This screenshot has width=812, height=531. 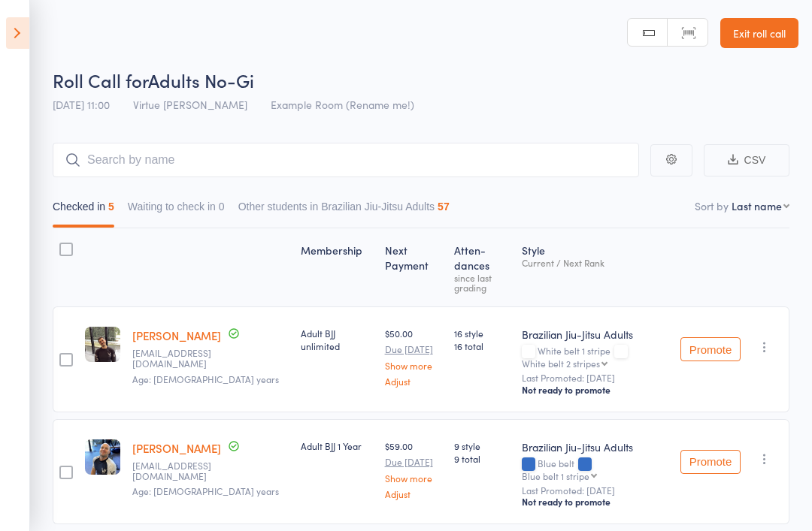 I want to click on div: Blue belt 1 stripe, so click(x=556, y=476).